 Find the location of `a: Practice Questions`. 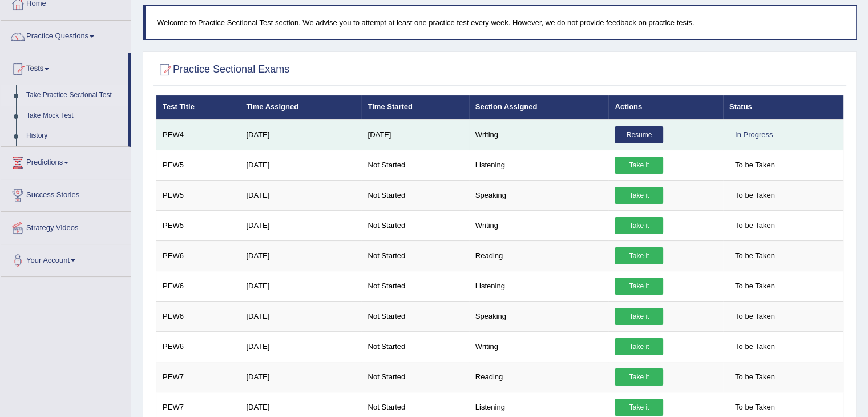

a: Practice Questions is located at coordinates (66, 35).